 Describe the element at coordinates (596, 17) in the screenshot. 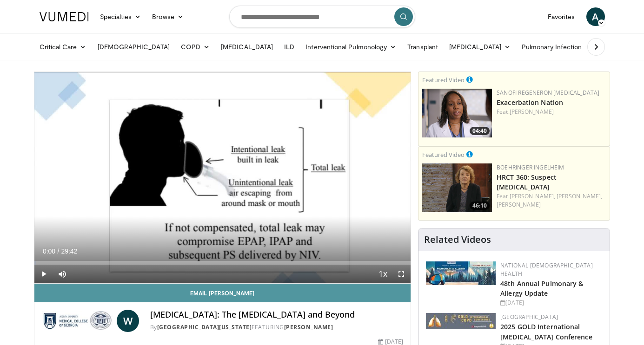

I see `a: A` at that location.